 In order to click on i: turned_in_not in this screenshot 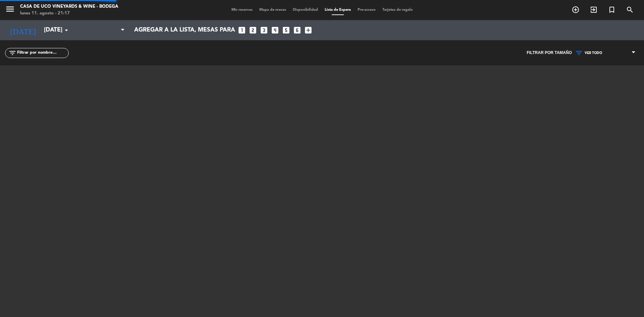, I will do `click(612, 10)`.